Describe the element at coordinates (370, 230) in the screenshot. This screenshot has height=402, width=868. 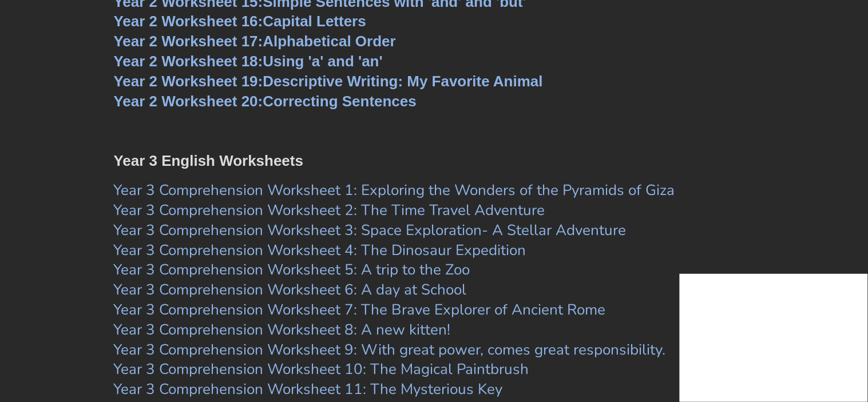
I see `a: Year 3 Comprehension Worksheet 3: Space Exploration- A Stellar Adventure` at that location.